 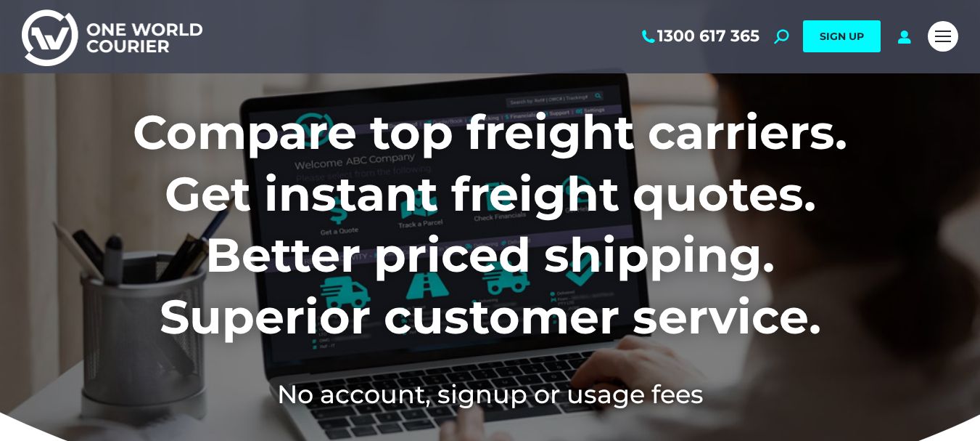 I want to click on a: 1300 617 365, so click(x=699, y=36).